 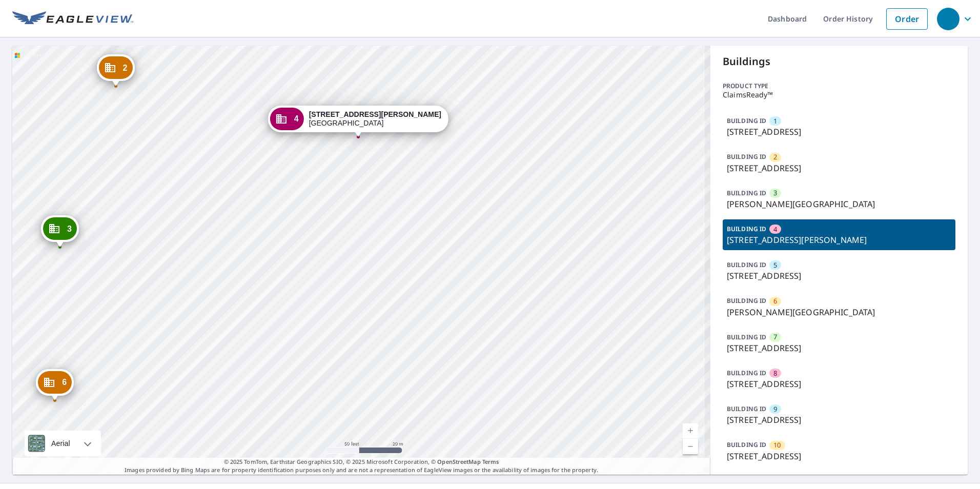 I want to click on div: Dropped pin, building 4, Commercial property, 512 S Hiram St Wichita, KS 67213, so click(x=358, y=121).